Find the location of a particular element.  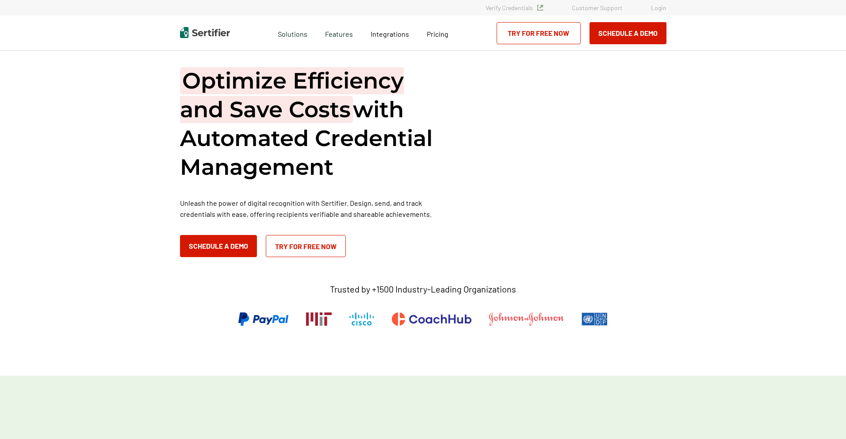

img: Sertifier | Digital Credentialing Platform is located at coordinates (205, 32).